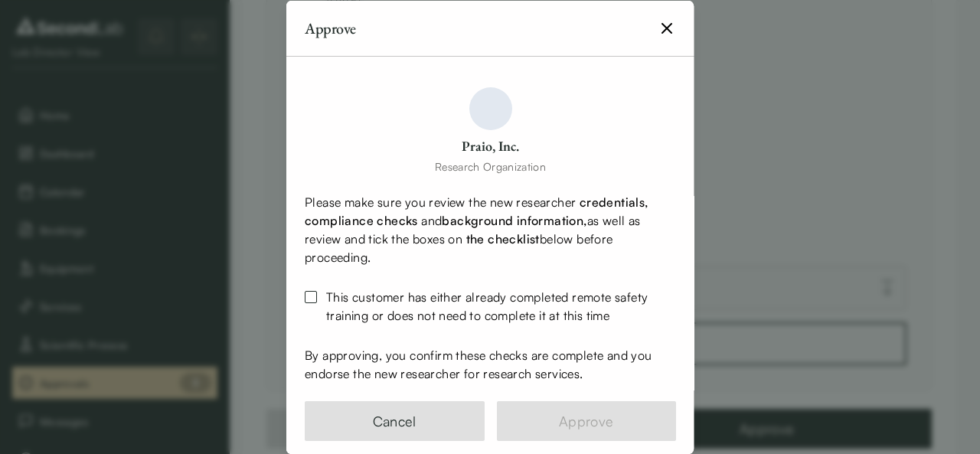  I want to click on h2: Approve, so click(330, 28).